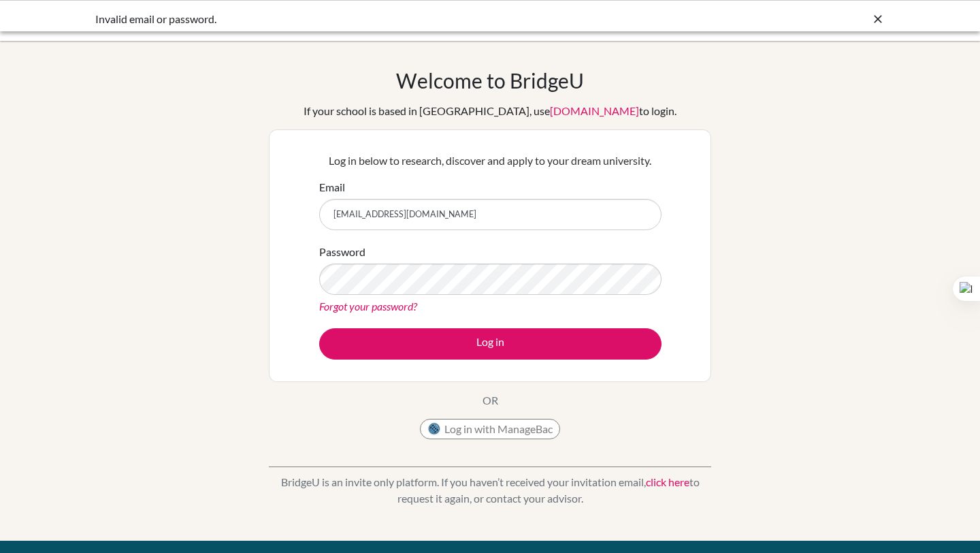 This screenshot has width=980, height=553. Describe the element at coordinates (368, 306) in the screenshot. I see `a: Forgot your password?` at that location.